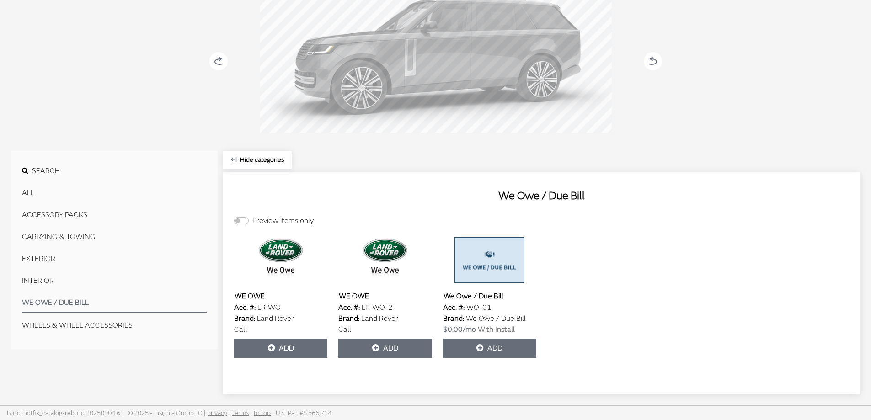 This screenshot has width=871, height=420. I want to click on h2: We Owe / Due Bill, so click(541, 196).